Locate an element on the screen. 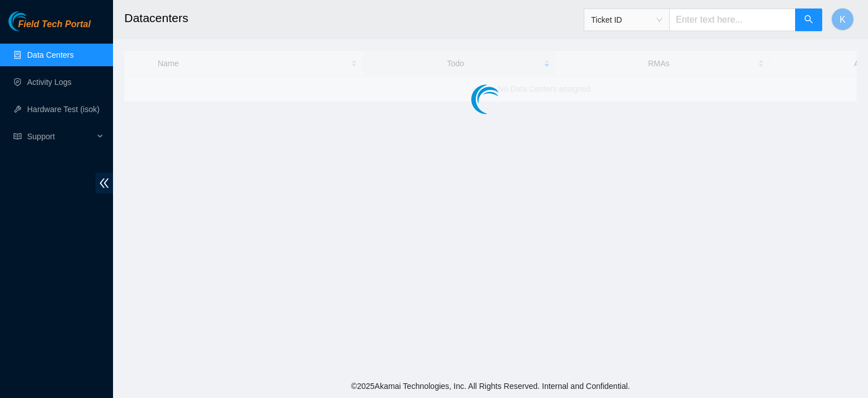 The width and height of the screenshot is (868, 398). button: K is located at coordinates (843, 19).